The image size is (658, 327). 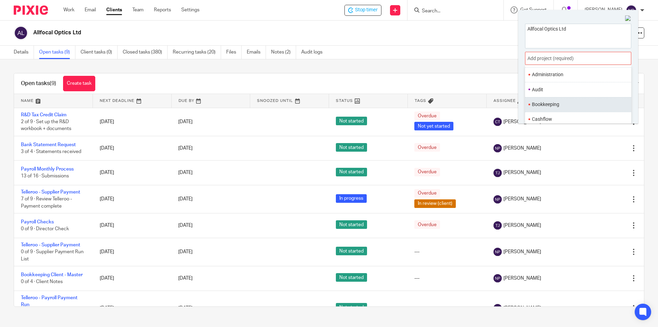 What do you see at coordinates (435, 203) in the screenshot?
I see `span: In review (client)` at bounding box center [435, 203].